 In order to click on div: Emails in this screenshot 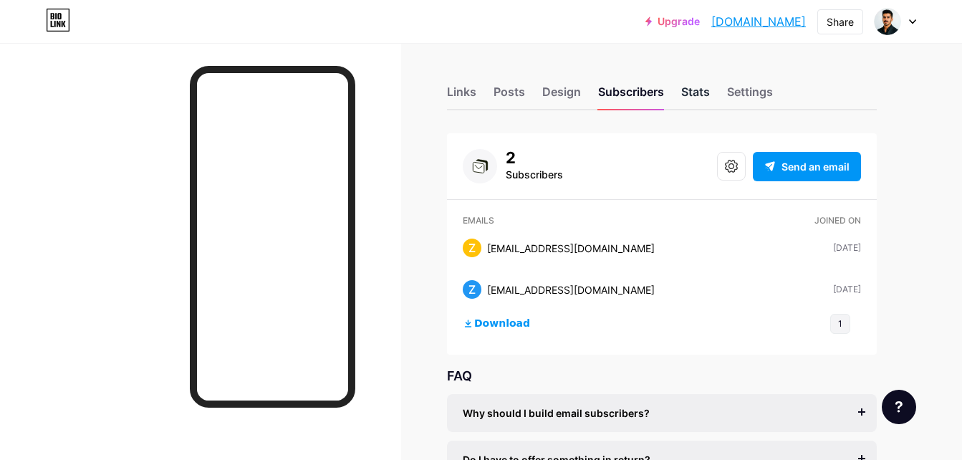, I will do `click(622, 221)`.